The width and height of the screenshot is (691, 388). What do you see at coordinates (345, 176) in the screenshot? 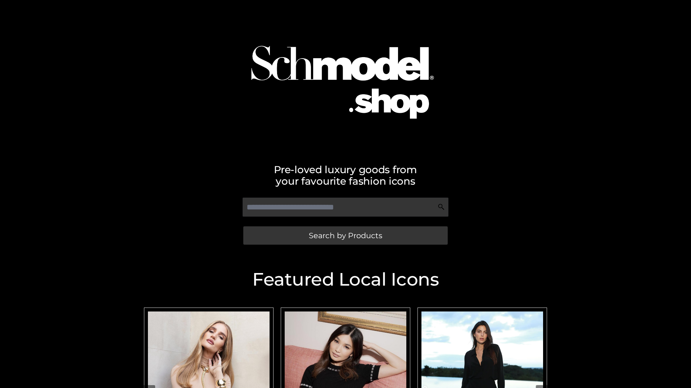
I see `h2: Pre-loved luxury goods from your favourite fashion icons` at bounding box center [345, 176].